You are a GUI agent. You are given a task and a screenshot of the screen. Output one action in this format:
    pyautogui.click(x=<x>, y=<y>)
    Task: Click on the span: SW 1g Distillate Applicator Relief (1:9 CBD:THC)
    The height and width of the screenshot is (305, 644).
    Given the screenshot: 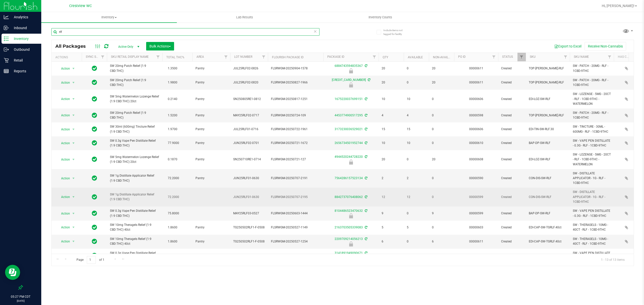 What is the action you would take?
    pyautogui.click(x=135, y=178)
    